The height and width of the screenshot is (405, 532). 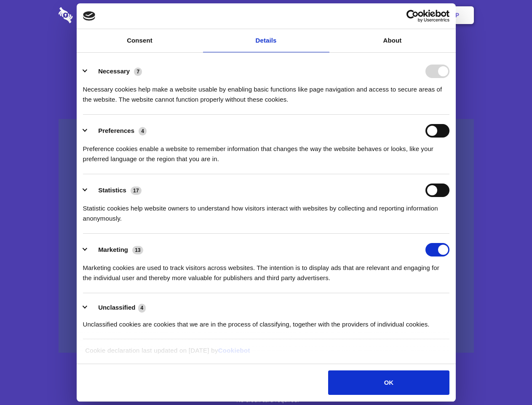 What do you see at coordinates (361, 15) in the screenshot?
I see `a: Contact` at bounding box center [361, 15].